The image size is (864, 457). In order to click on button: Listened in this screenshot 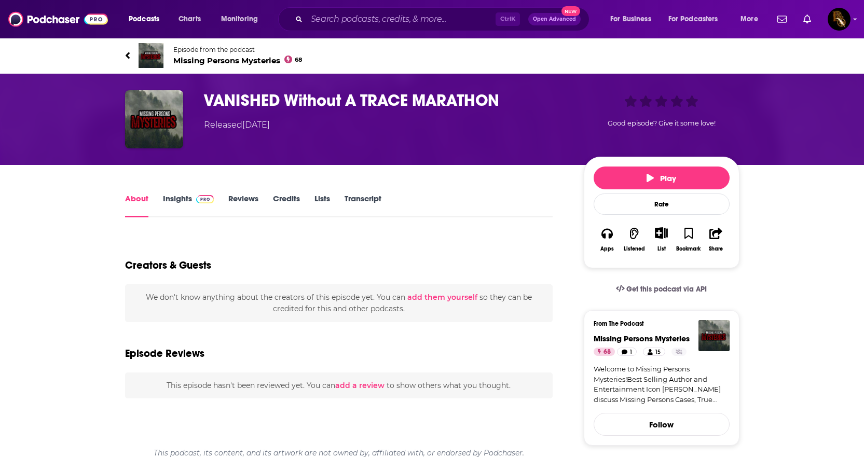, I will do `click(634, 239)`.